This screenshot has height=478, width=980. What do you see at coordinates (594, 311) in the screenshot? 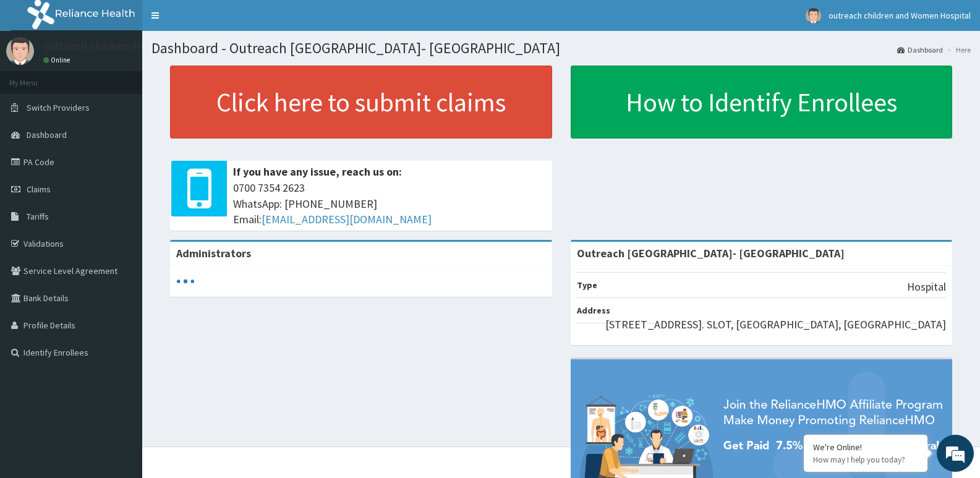
I see `b: Address` at bounding box center [594, 311].